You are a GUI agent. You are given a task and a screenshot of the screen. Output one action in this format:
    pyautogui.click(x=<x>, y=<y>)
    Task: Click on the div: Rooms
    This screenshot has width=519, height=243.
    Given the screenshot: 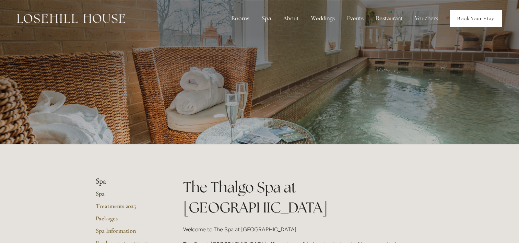 What is the action you would take?
    pyautogui.click(x=240, y=19)
    